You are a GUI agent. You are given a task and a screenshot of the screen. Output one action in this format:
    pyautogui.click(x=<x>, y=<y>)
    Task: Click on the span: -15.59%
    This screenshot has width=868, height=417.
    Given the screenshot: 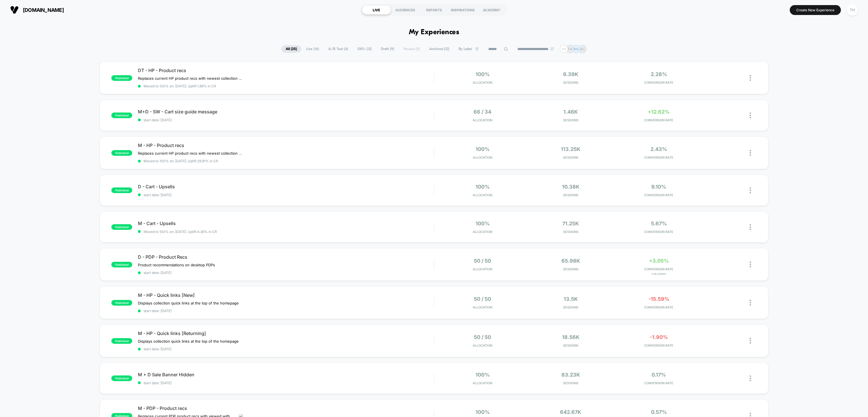 What is the action you would take?
    pyautogui.click(x=659, y=299)
    